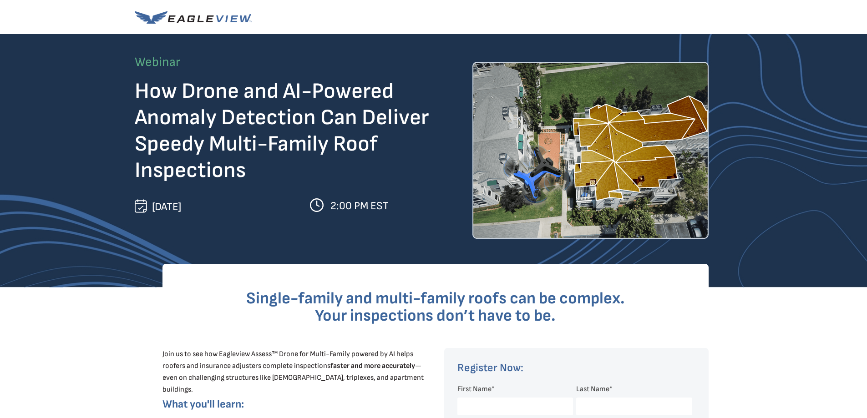  I want to click on img: Drone flying over a multi-family home, so click(591, 150).